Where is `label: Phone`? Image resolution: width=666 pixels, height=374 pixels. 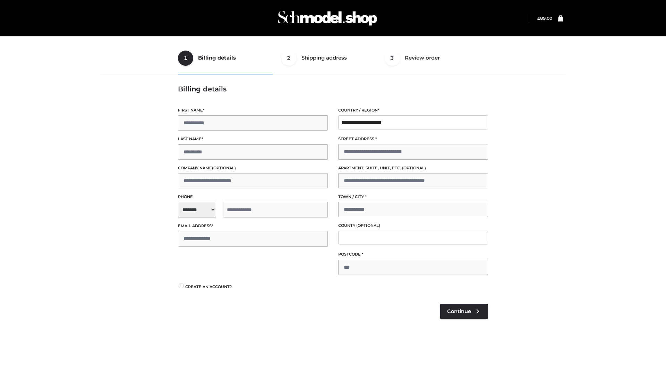 label: Phone is located at coordinates (253, 197).